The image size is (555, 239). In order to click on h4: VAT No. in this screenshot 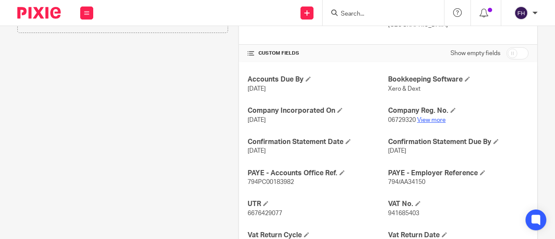, I will do `click(458, 204)`.